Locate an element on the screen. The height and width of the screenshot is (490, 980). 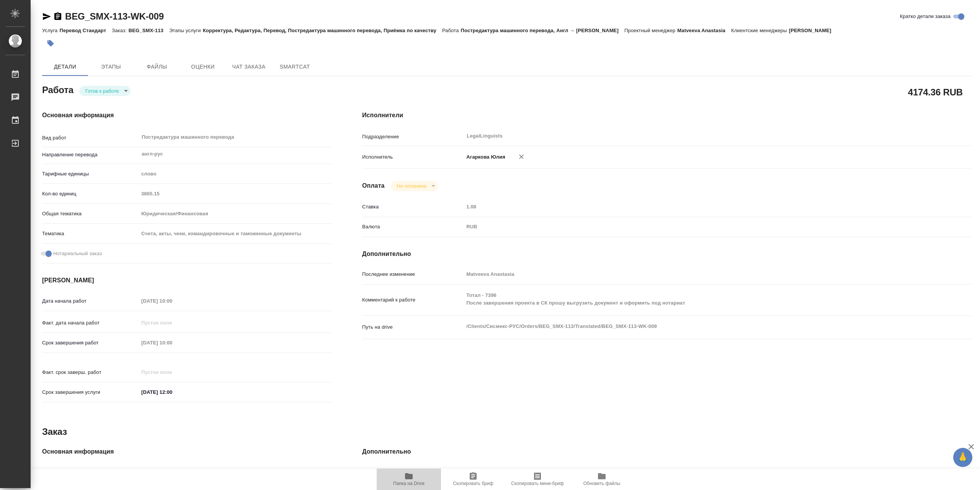
p: Клиентские менеджеры is located at coordinates (760, 30).